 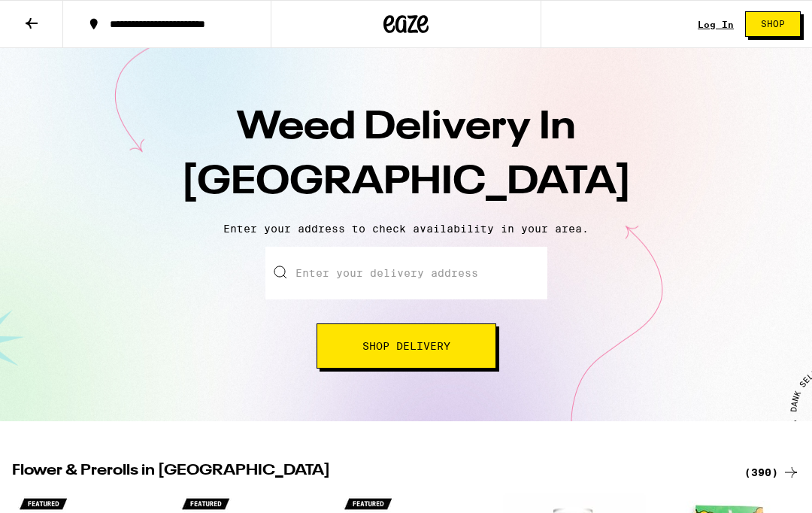 I want to click on h1: Weed Delivery In, so click(x=406, y=156).